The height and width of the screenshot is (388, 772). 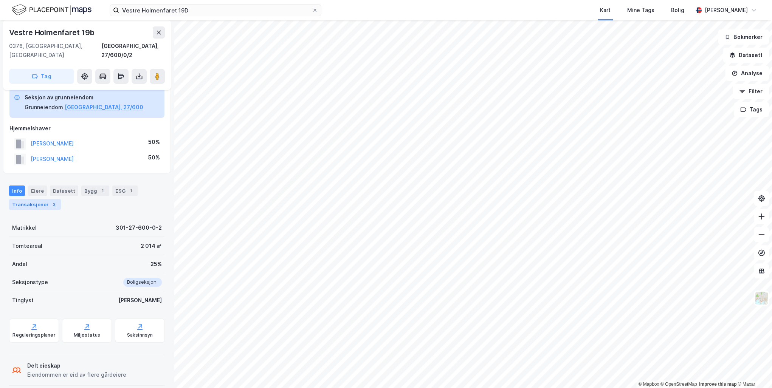 I want to click on div: Vestre Holmenfaret 19b, so click(x=53, y=33).